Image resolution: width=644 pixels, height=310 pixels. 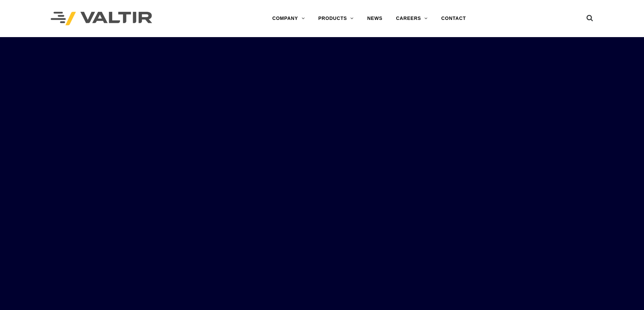 What do you see at coordinates (288, 19) in the screenshot?
I see `a: COMPANY` at bounding box center [288, 19].